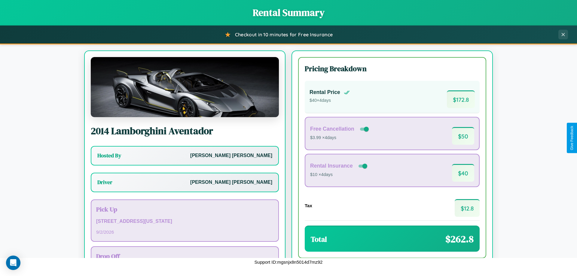 Image resolution: width=577 pixels, height=276 pixels. I want to click on span: $ 12.8, so click(467, 208).